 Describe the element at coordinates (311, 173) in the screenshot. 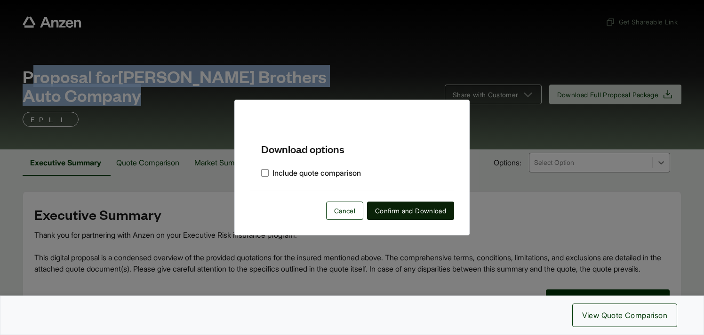

I see `label: Include quote comparison` at that location.